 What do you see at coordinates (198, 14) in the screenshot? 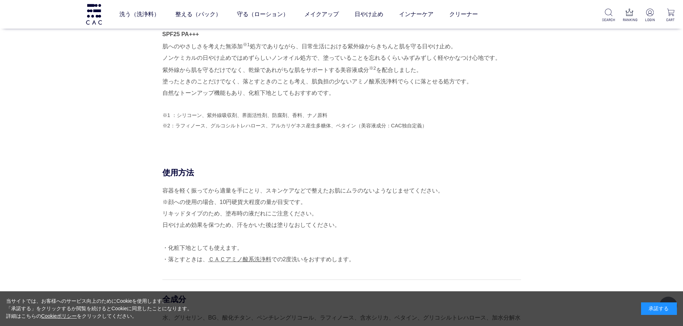
I see `a: 整える（パック）` at bounding box center [198, 14].